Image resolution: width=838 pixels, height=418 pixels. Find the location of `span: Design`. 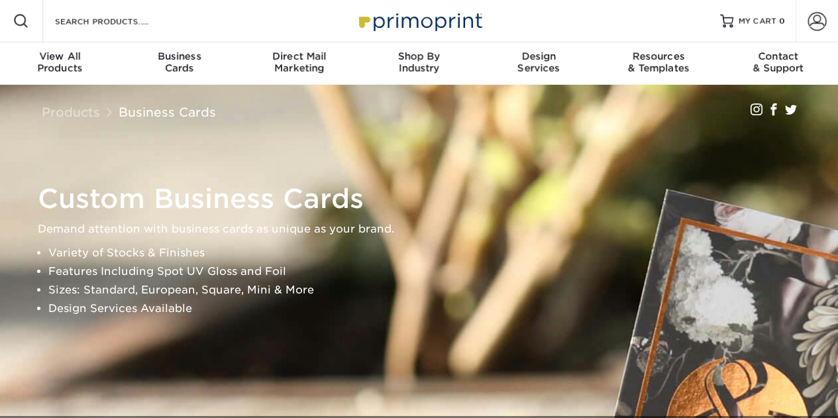

span: Design is located at coordinates (539, 56).